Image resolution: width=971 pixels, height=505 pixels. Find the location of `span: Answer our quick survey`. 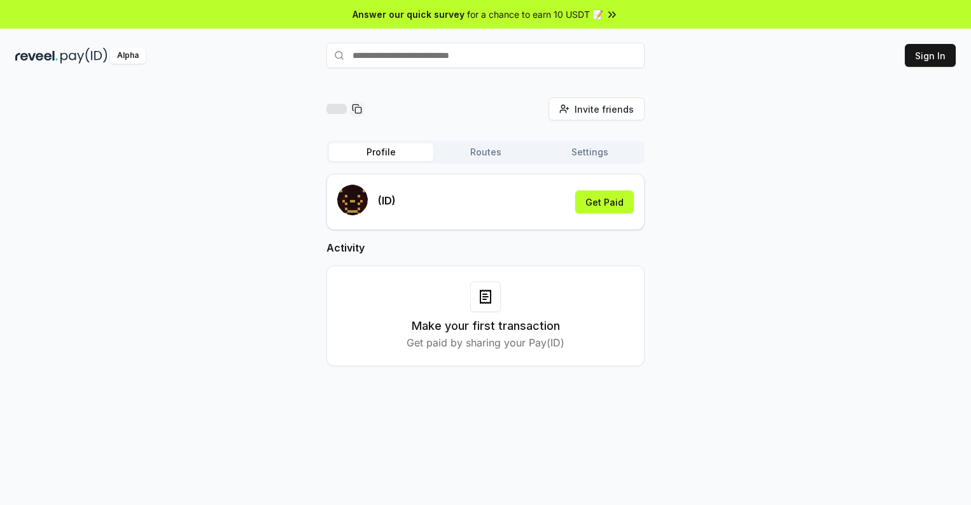

span: Answer our quick survey is located at coordinates (409, 14).